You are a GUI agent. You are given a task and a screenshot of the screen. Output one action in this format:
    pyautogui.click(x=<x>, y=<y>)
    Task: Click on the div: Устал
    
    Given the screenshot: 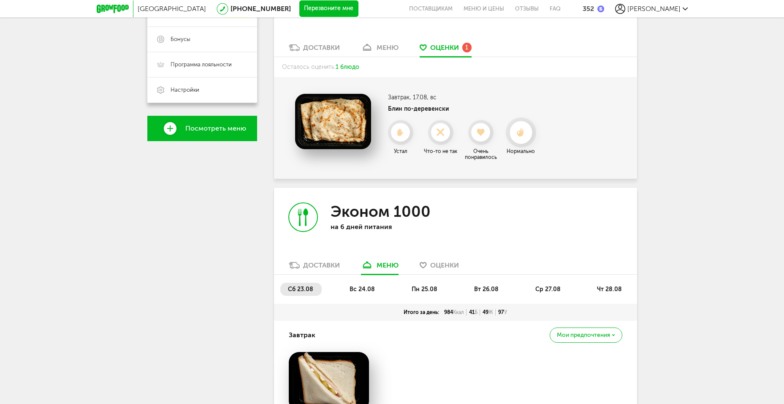 What is the action you would take?
    pyautogui.click(x=401, y=151)
    